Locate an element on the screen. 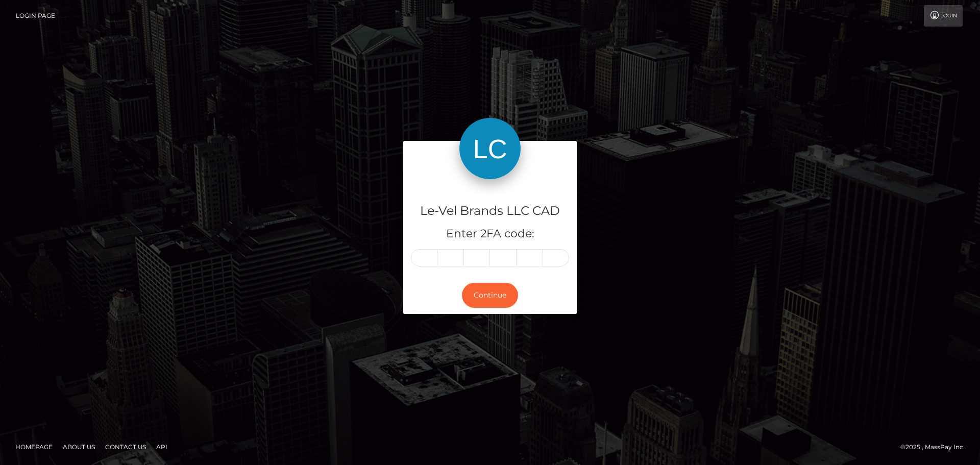  a: About Us is located at coordinates (79, 447).